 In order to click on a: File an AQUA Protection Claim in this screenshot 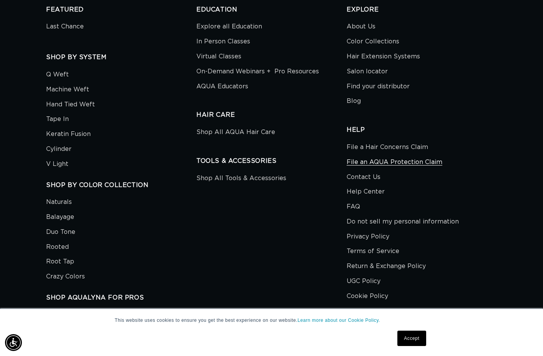, I will do `click(394, 162)`.